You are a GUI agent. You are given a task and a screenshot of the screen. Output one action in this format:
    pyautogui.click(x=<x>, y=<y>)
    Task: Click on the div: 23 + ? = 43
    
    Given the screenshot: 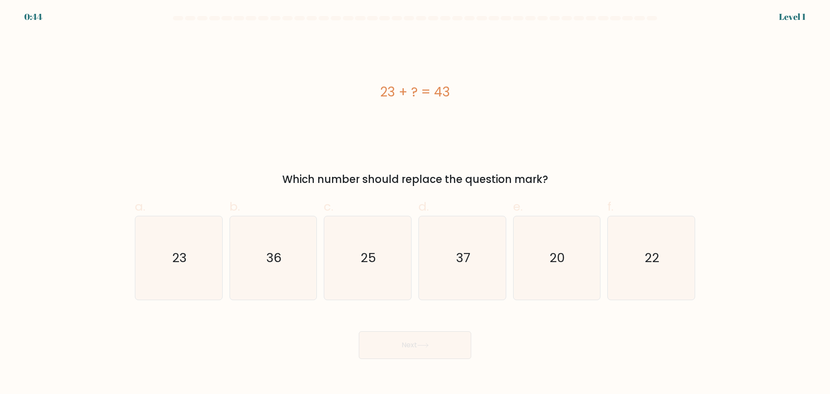 What is the action you would take?
    pyautogui.click(x=415, y=92)
    